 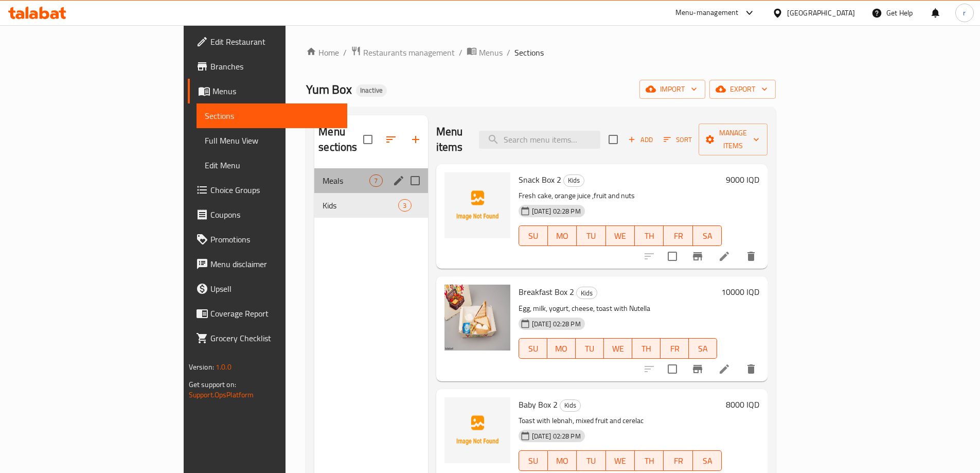 What do you see at coordinates (743, 405) in the screenshot?
I see `h6: 8000 IQD` at bounding box center [743, 405].